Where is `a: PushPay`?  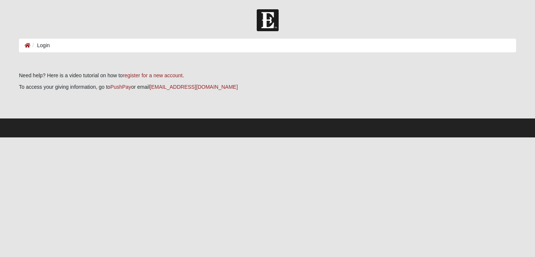
a: PushPay is located at coordinates (121, 87).